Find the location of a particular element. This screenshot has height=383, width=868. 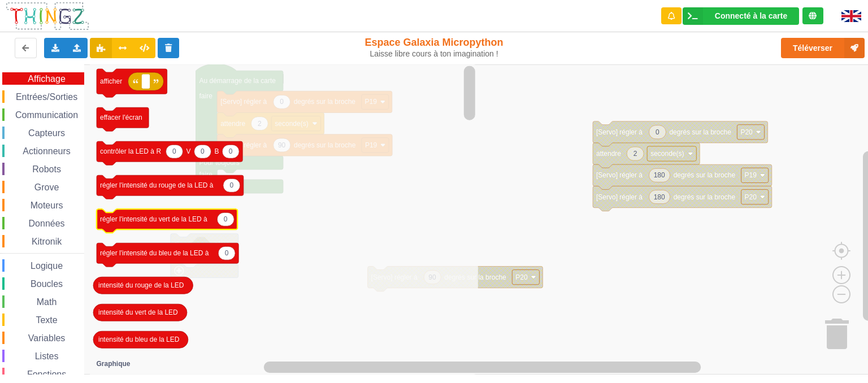

div: Espace Galaxia Micropython is located at coordinates (434, 47).